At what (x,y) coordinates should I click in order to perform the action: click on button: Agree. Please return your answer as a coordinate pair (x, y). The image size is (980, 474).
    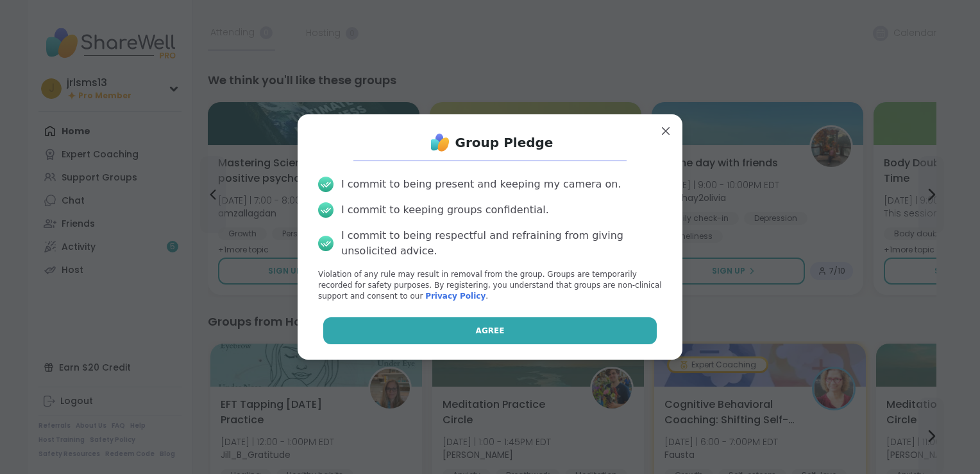
    Looking at the image, I should click on (490, 331).